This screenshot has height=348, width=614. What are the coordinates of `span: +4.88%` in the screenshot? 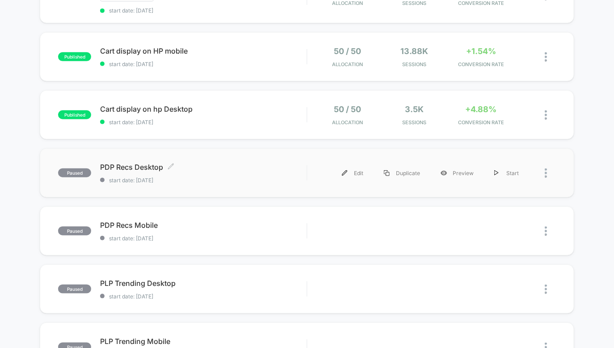 It's located at (481, 109).